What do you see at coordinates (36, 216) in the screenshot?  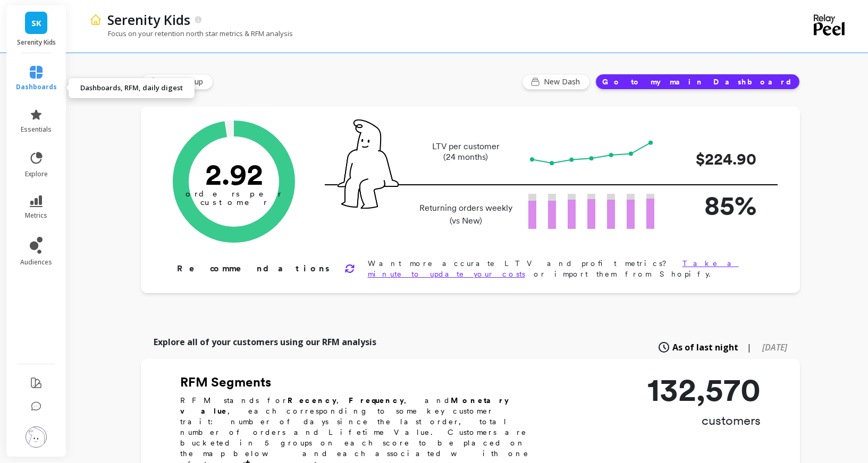 I see `span: metrics` at bounding box center [36, 216].